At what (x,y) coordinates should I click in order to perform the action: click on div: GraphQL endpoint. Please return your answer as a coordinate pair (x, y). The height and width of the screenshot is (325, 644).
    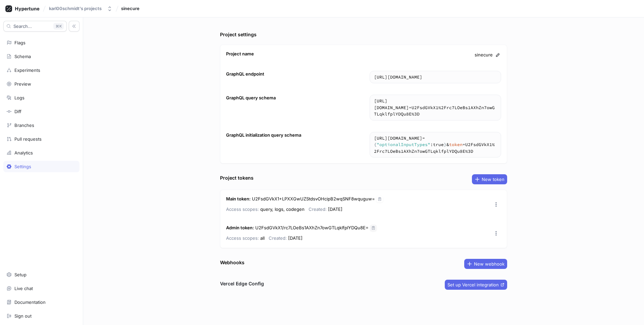
    Looking at the image, I should click on (245, 74).